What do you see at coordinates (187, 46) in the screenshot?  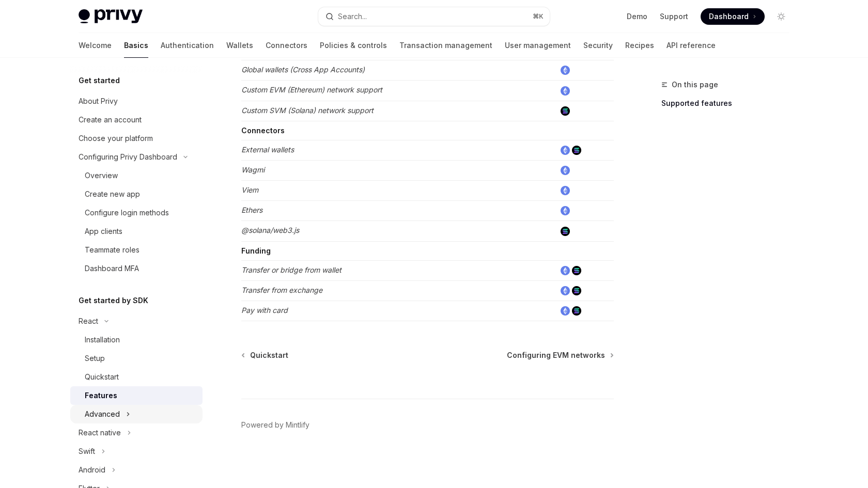 I see `a: Authentication` at bounding box center [187, 46].